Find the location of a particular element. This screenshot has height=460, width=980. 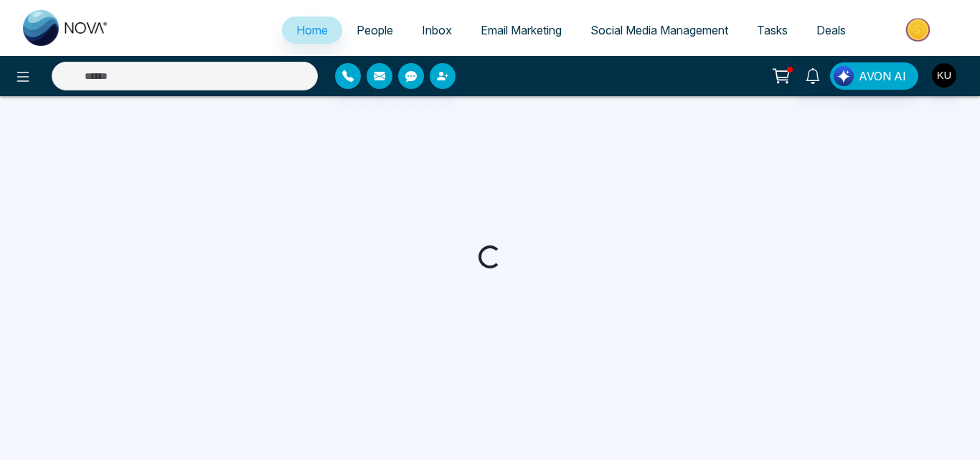

a: People is located at coordinates (375, 30).